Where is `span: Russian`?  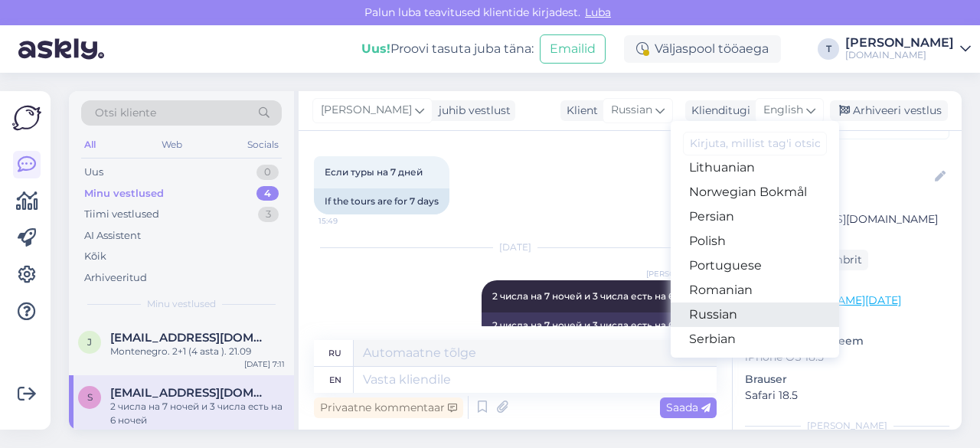 span: Russian is located at coordinates (632, 110).